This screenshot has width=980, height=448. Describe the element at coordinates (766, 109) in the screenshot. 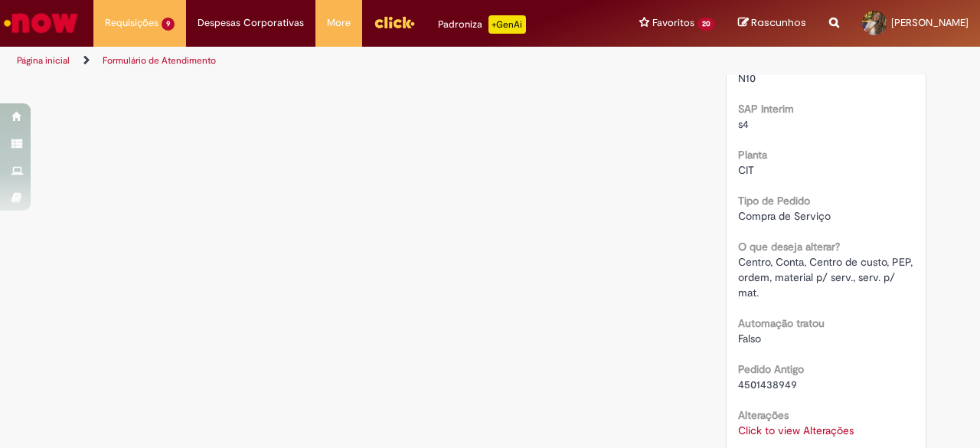

I see `b: SAP Interim` at that location.